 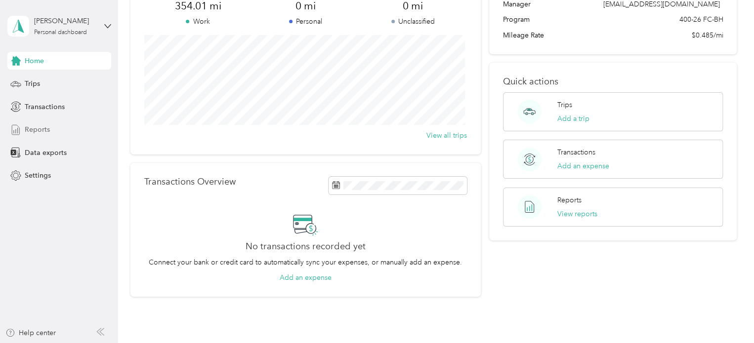 What do you see at coordinates (31, 333) in the screenshot?
I see `div: Help center` at bounding box center [31, 333].